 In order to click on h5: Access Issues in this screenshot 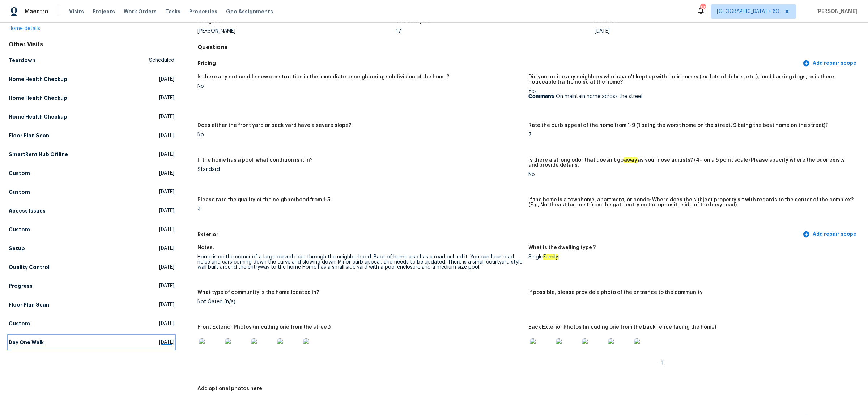, I will do `click(27, 211)`.